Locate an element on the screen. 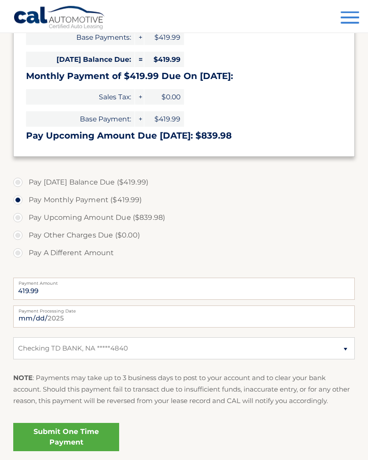  span: $0.00 is located at coordinates (164, 97).